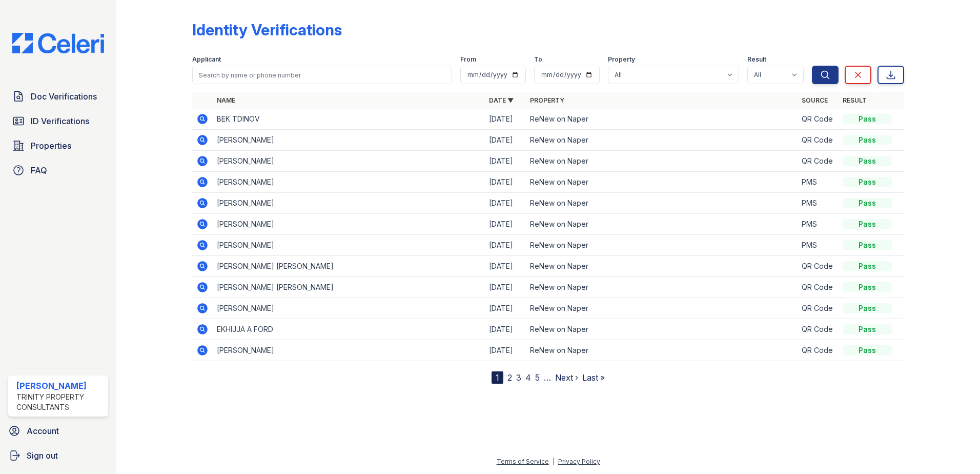 This screenshot has width=980, height=474. I want to click on a: Result, so click(854, 100).